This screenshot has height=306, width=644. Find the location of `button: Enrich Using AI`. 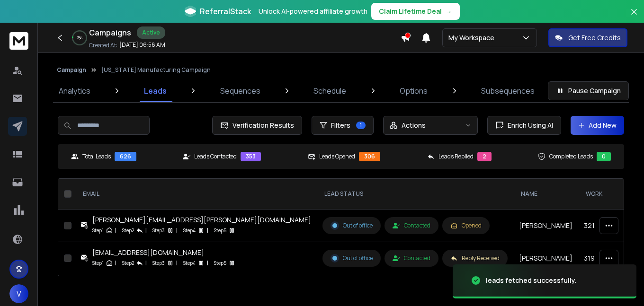

button: Enrich Using AI is located at coordinates (525, 125).